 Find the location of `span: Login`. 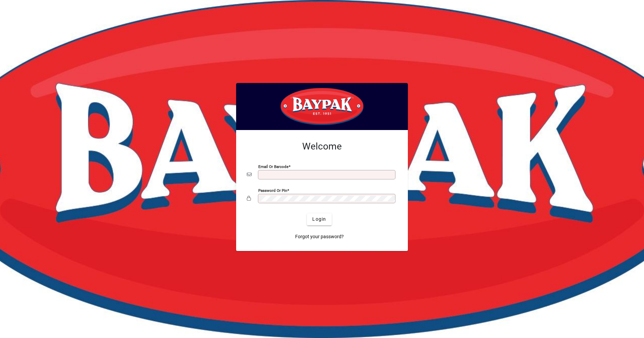

span: Login is located at coordinates (319, 219).